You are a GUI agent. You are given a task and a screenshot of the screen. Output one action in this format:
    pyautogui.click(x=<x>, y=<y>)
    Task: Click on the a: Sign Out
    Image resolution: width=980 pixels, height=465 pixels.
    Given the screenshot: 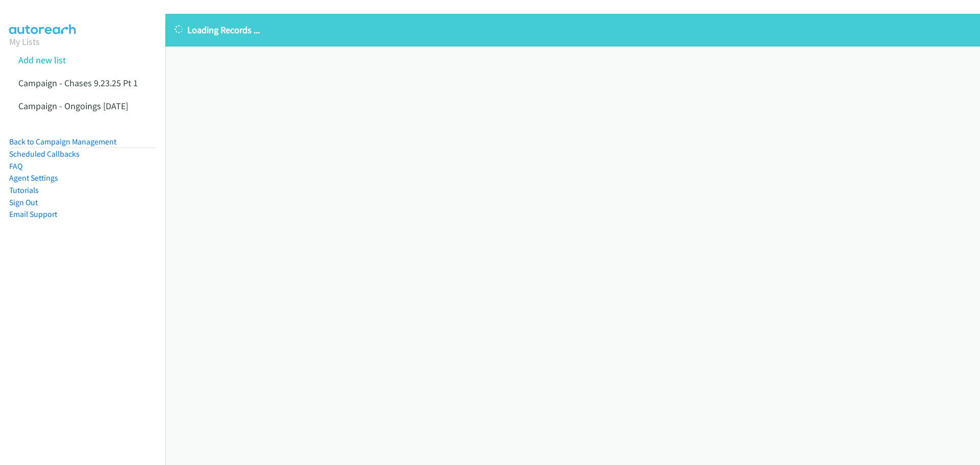 What is the action you would take?
    pyautogui.click(x=24, y=202)
    